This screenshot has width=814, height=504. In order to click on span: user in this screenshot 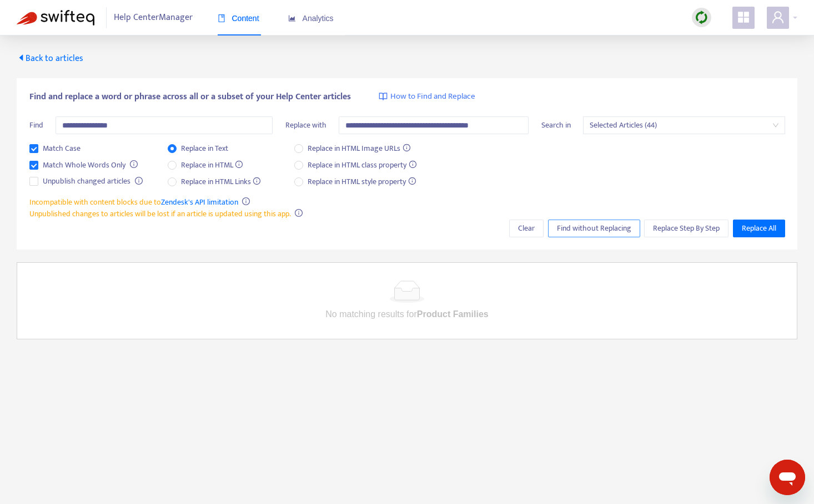, I will do `click(778, 17)`.